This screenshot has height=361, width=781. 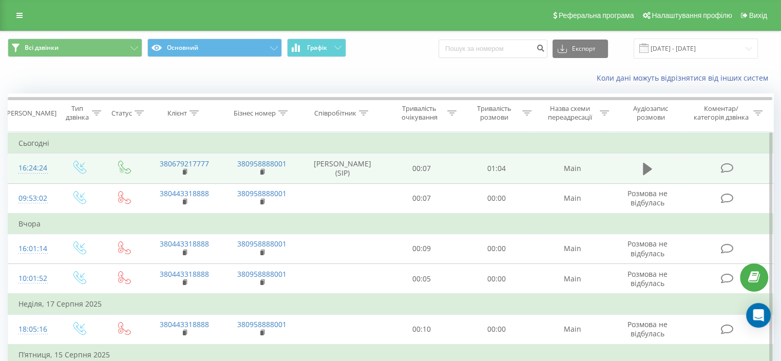 What do you see at coordinates (419, 113) in the screenshot?
I see `div: Тривалість очікування` at bounding box center [419, 113].